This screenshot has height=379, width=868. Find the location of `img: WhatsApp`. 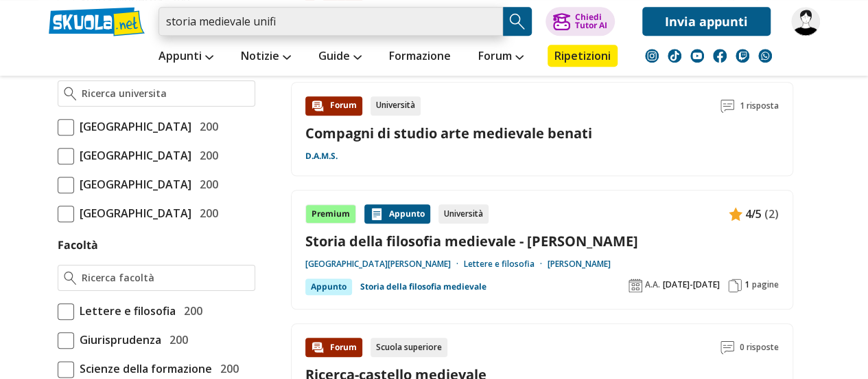

img: WhatsApp is located at coordinates (766, 56).